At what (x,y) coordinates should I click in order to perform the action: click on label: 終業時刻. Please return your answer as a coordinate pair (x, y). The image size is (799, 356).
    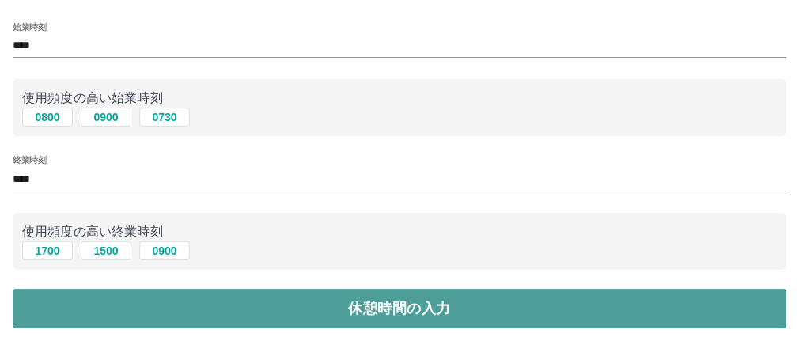
    Looking at the image, I should click on (29, 160).